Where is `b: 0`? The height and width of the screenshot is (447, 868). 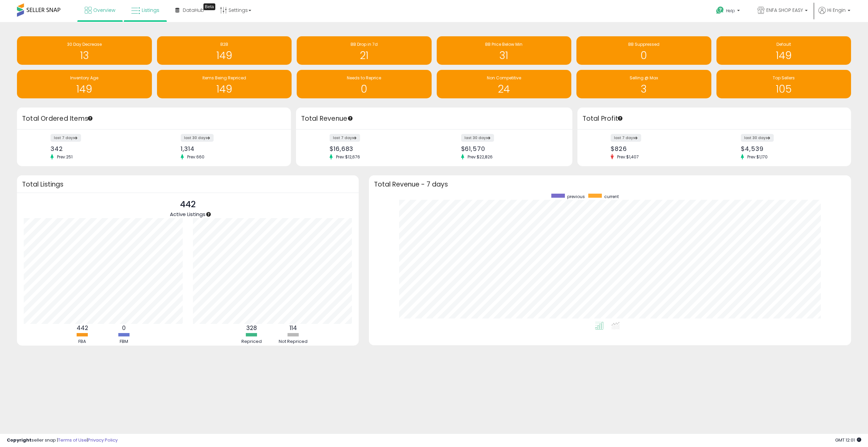 b: 0 is located at coordinates (124, 328).